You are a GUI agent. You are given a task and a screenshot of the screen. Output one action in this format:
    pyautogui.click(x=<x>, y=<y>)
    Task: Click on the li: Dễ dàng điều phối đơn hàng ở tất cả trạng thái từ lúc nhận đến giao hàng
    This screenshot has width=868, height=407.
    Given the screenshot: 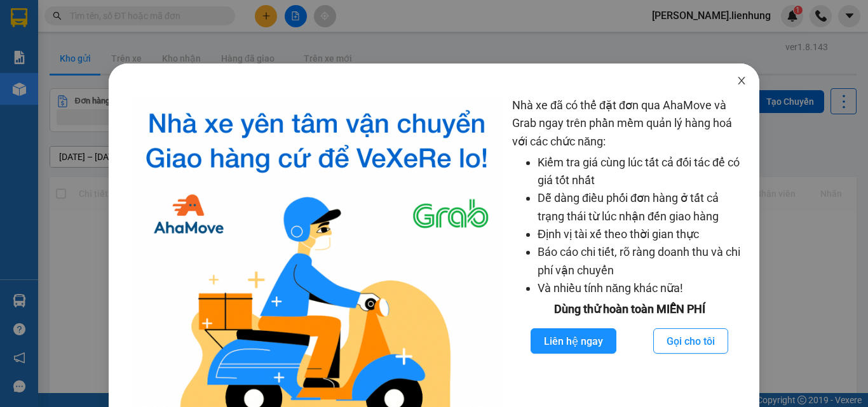 What is the action you would take?
    pyautogui.click(x=642, y=207)
    